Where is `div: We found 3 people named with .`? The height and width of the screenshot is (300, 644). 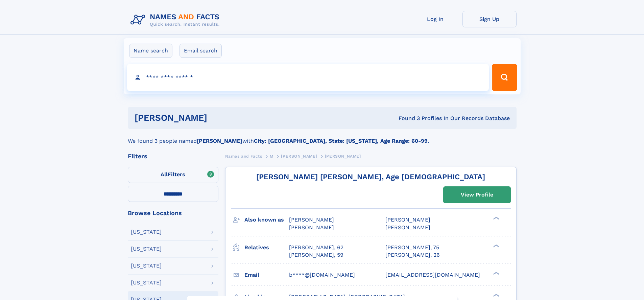 div: We found 3 people named with . is located at coordinates (322, 137).